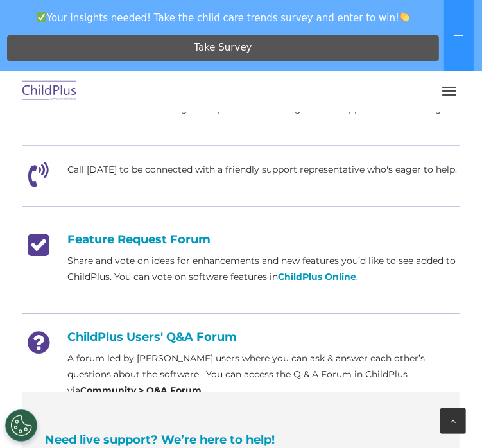 Image resolution: width=482 pixels, height=448 pixels. Describe the element at coordinates (49, 91) in the screenshot. I see `img: ChildPlus by Procare Solutions` at that location.